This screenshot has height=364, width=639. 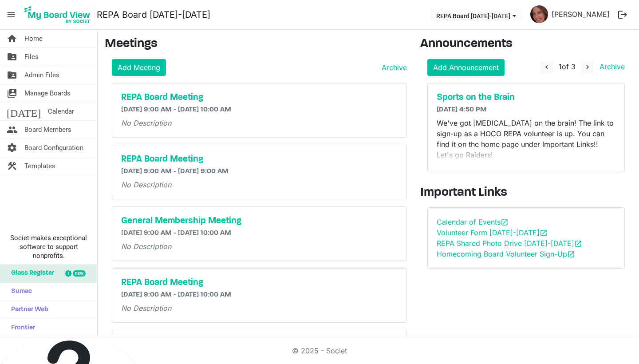 What do you see at coordinates (527, 45) in the screenshot?
I see `h3: Announcements` at bounding box center [527, 45].